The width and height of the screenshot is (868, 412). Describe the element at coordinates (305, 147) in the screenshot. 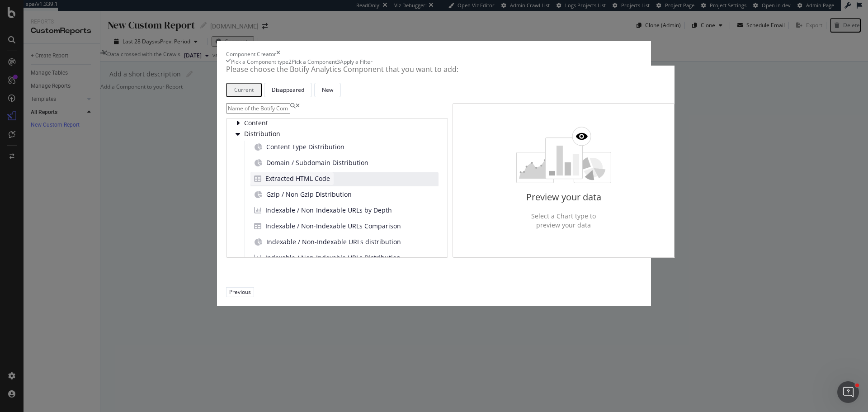

I see `span: Content Type Distribution` at that location.